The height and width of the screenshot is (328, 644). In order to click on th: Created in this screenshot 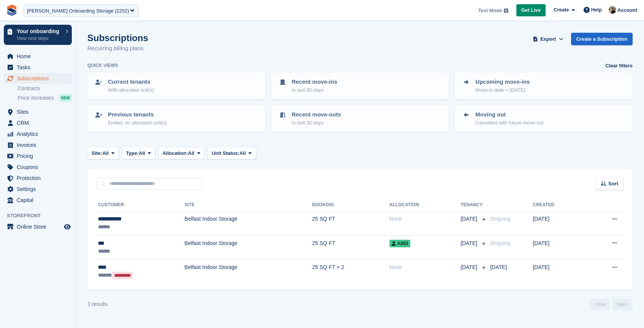, I will do `click(559, 205)`.